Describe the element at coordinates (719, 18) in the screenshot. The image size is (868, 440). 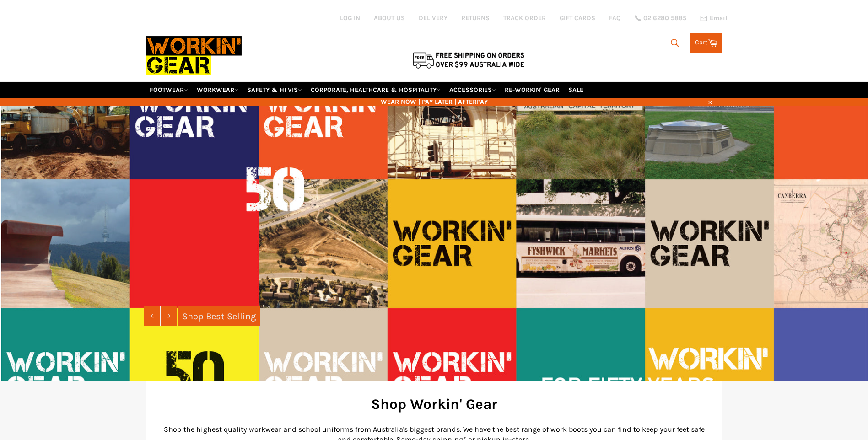
I see `span: Email` at that location.